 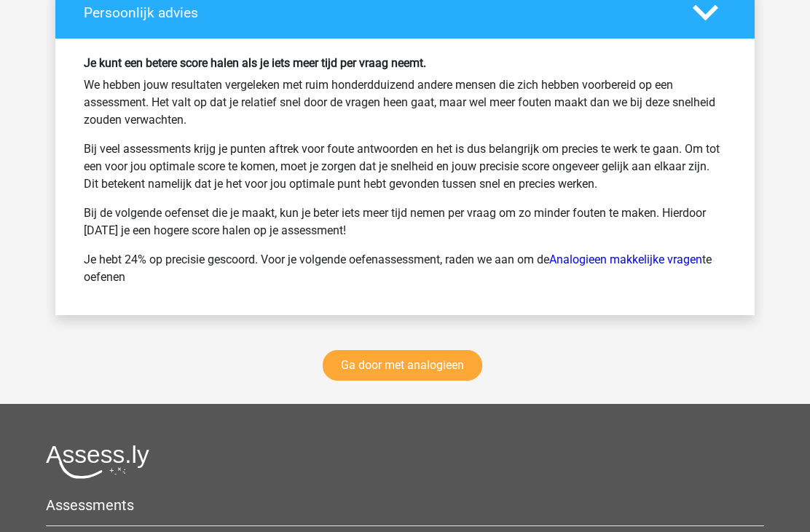 What do you see at coordinates (378, 13) in the screenshot?
I see `h4: Persoonlijk advies` at bounding box center [378, 13].